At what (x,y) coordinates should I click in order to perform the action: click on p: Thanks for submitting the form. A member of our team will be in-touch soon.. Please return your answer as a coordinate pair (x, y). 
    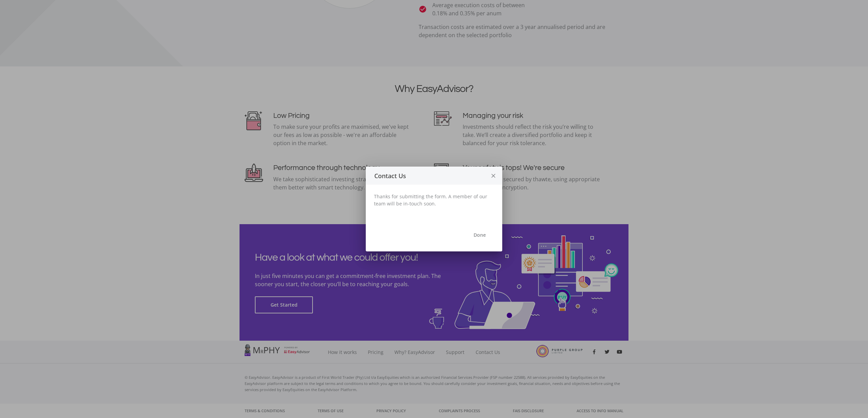
    Looking at the image, I should click on (434, 200).